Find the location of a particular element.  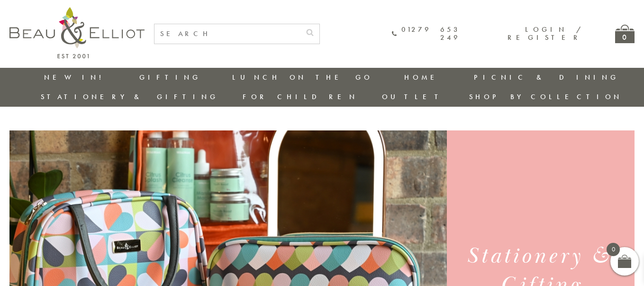

a: Outlet is located at coordinates (413, 97).